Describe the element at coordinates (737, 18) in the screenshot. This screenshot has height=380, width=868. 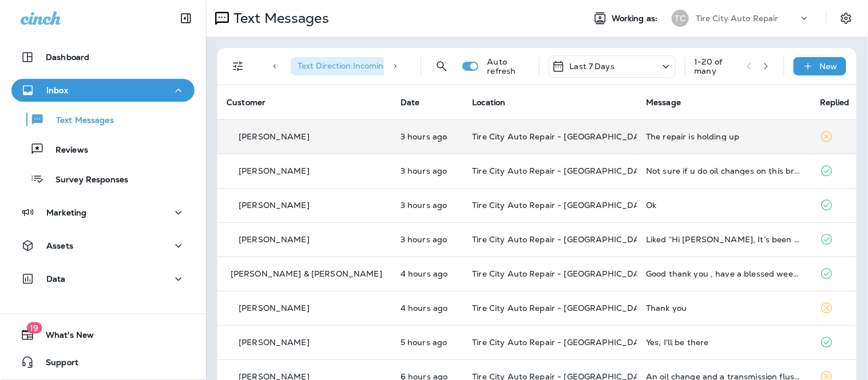
I see `p: Tire City Auto Repair` at that location.